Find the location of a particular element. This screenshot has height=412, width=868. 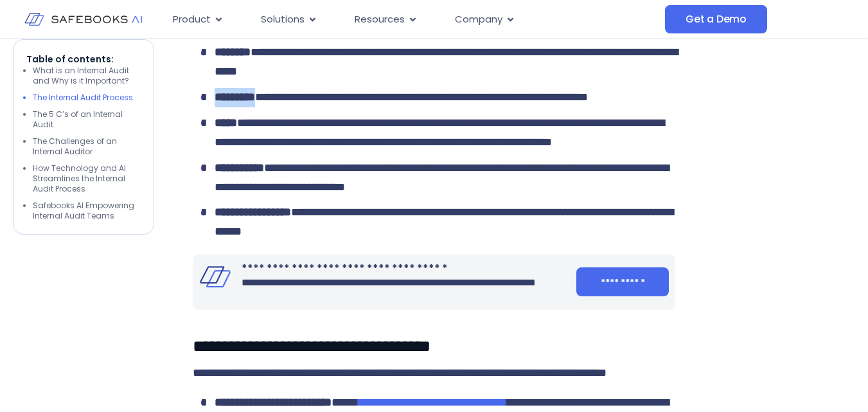

span: Product is located at coordinates (192, 19).